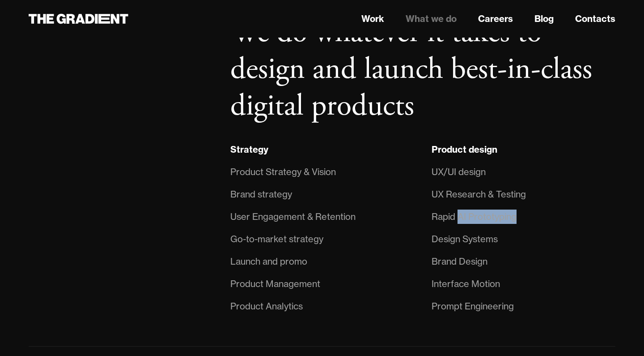  I want to click on div: Design Systems, so click(465, 239).